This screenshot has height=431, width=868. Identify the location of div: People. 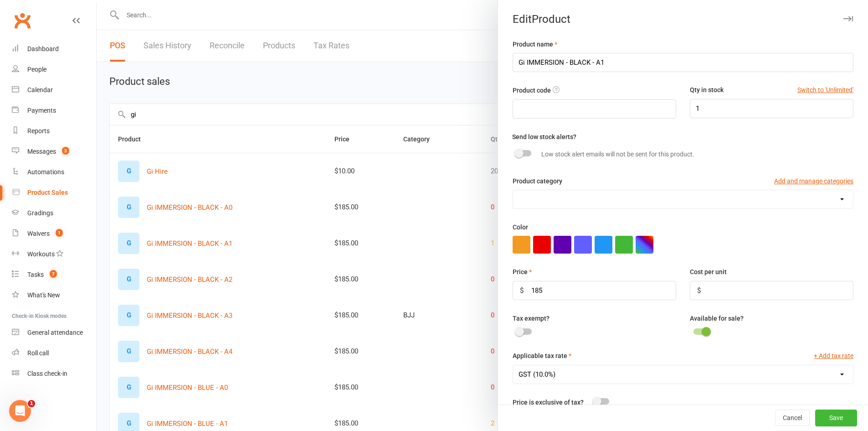
(37, 70).